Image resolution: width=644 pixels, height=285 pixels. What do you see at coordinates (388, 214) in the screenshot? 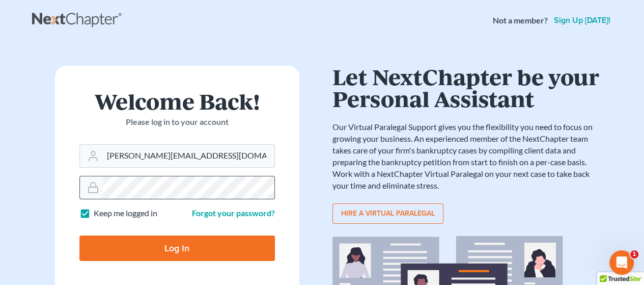
I see `a: Hire a virtual paralegal` at bounding box center [388, 214].